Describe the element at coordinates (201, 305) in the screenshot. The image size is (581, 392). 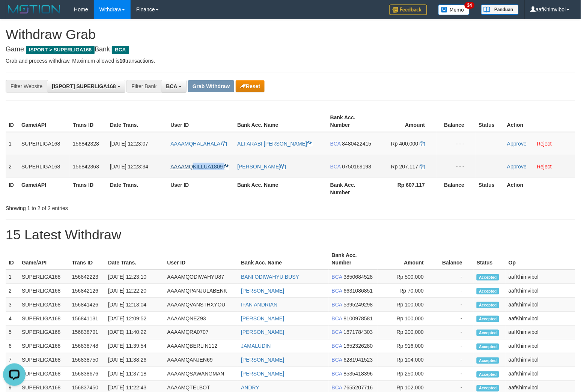
I see `td: AAAAMQVANSTHXYOU` at that location.